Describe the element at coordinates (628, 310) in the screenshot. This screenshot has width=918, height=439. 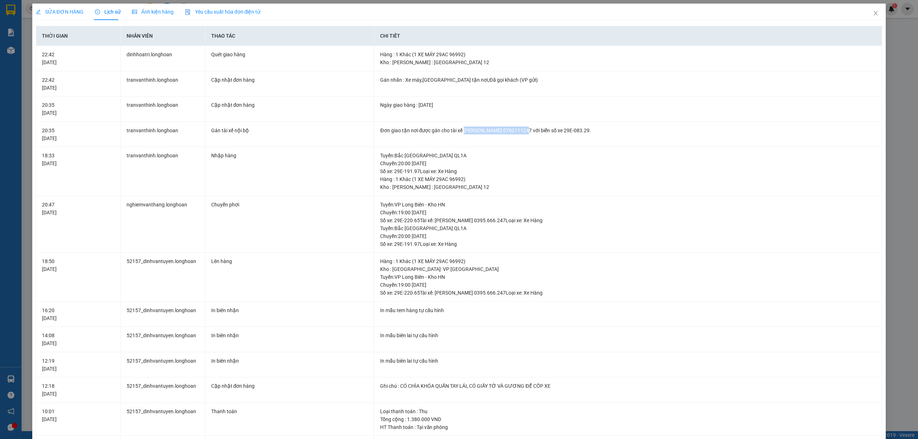
I see `div: In mẫu tem hàng tự cấu hình` at that location.